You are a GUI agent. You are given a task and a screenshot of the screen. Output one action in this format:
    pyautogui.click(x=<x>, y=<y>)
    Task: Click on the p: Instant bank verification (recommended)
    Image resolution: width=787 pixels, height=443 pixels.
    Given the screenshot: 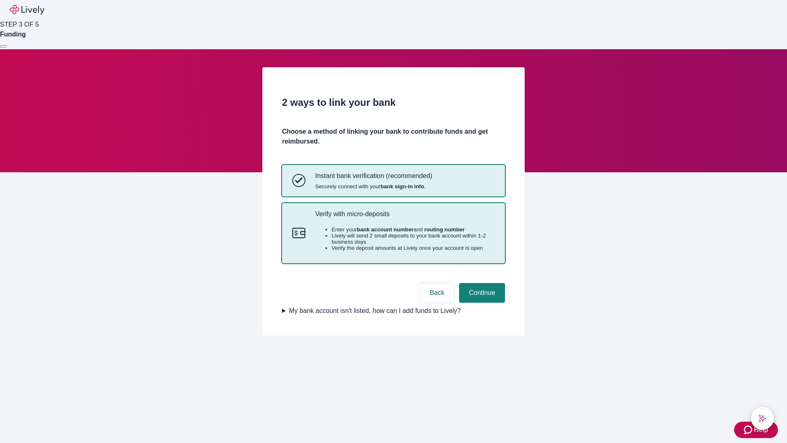 What is the action you would take?
    pyautogui.click(x=373, y=175)
    